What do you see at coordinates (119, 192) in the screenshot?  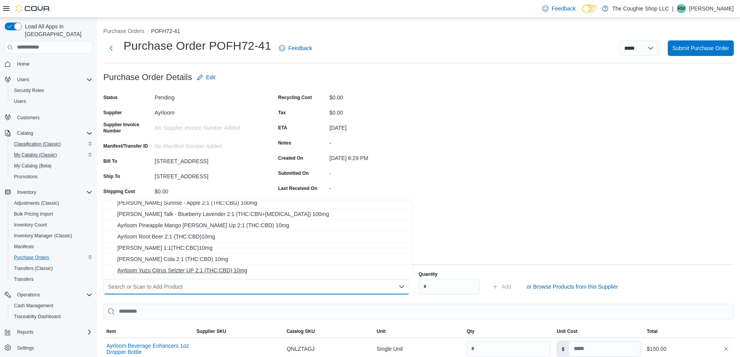 I see `label: Shipping Cost` at bounding box center [119, 192].